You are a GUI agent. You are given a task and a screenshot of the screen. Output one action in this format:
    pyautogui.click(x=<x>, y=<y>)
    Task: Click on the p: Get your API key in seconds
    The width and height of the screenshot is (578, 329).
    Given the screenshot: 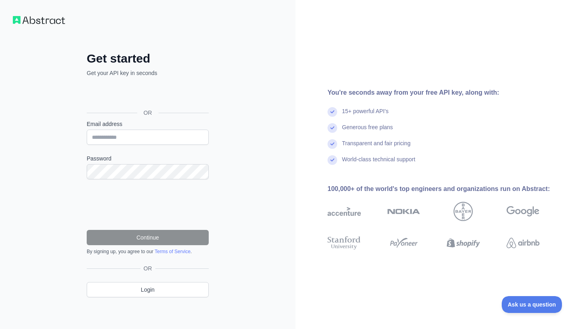 What is the action you would take?
    pyautogui.click(x=148, y=73)
    